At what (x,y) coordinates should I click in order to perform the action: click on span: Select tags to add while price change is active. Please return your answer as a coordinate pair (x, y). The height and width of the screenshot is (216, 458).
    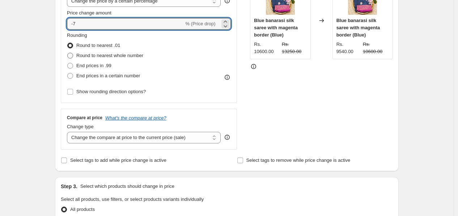
    Looking at the image, I should click on (118, 160).